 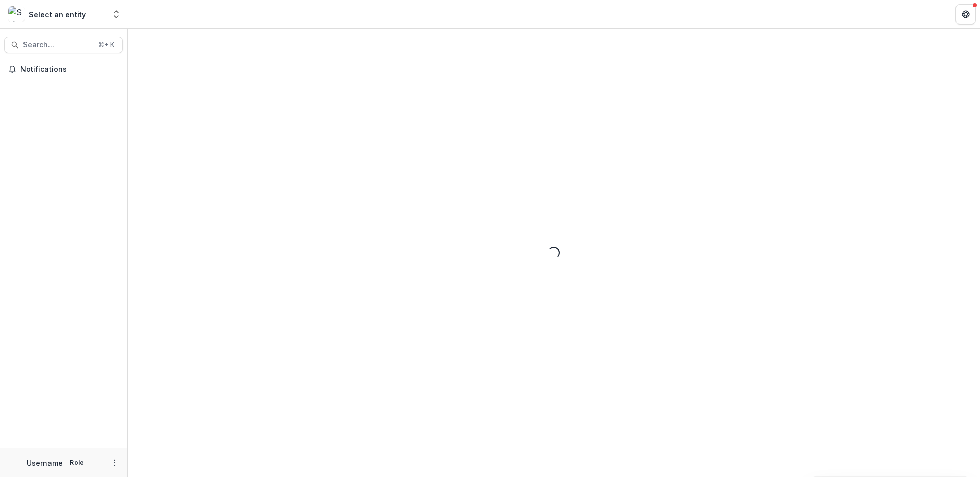 I want to click on div: Select an entity, so click(x=57, y=15).